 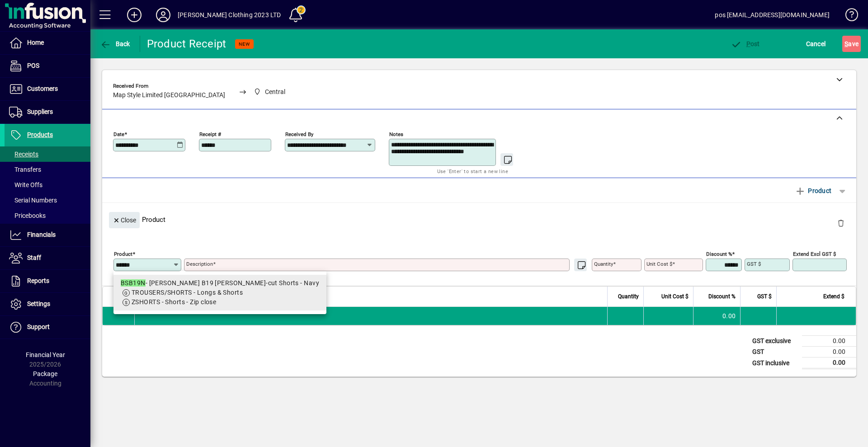 What do you see at coordinates (851, 44) in the screenshot?
I see `span: ave` at bounding box center [851, 44].